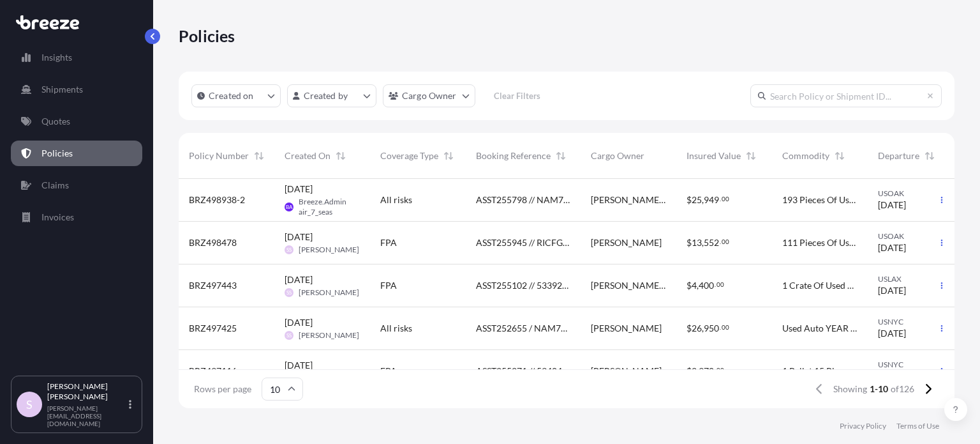 The height and width of the screenshot is (444, 980). Describe the element at coordinates (696, 243) in the screenshot. I see `span: 13` at that location.